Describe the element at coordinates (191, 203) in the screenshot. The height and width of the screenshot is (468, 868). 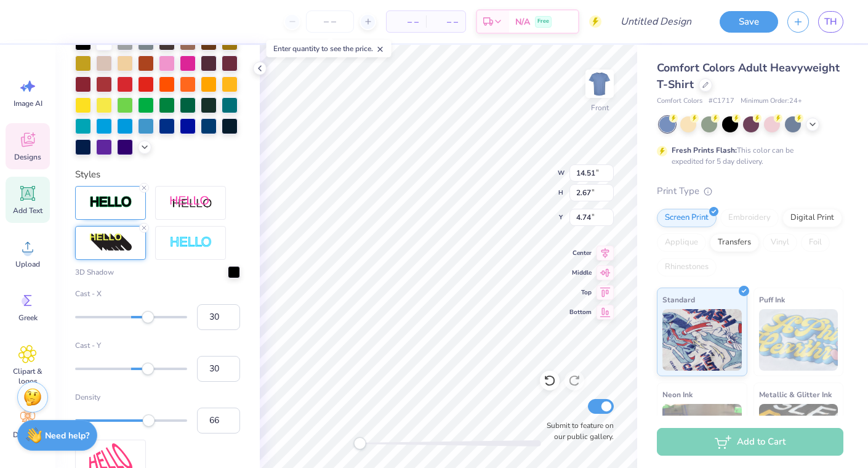
I see `img: Shadow` at that location.